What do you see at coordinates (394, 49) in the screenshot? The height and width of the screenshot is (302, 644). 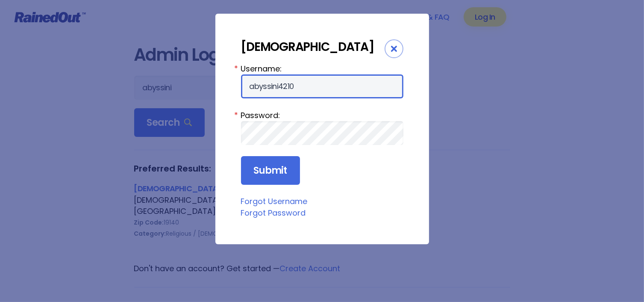 I see `div: Close` at bounding box center [394, 49].